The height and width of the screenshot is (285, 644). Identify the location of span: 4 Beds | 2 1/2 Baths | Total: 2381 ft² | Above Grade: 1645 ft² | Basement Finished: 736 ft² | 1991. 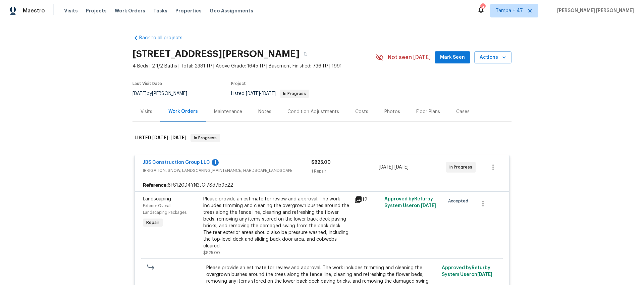
(254, 66).